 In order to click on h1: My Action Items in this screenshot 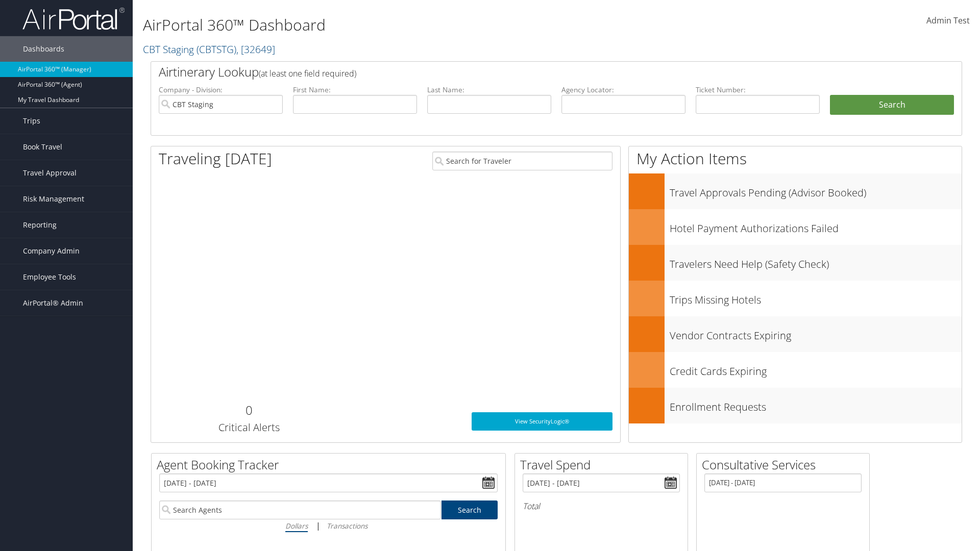, I will do `click(795, 159)`.